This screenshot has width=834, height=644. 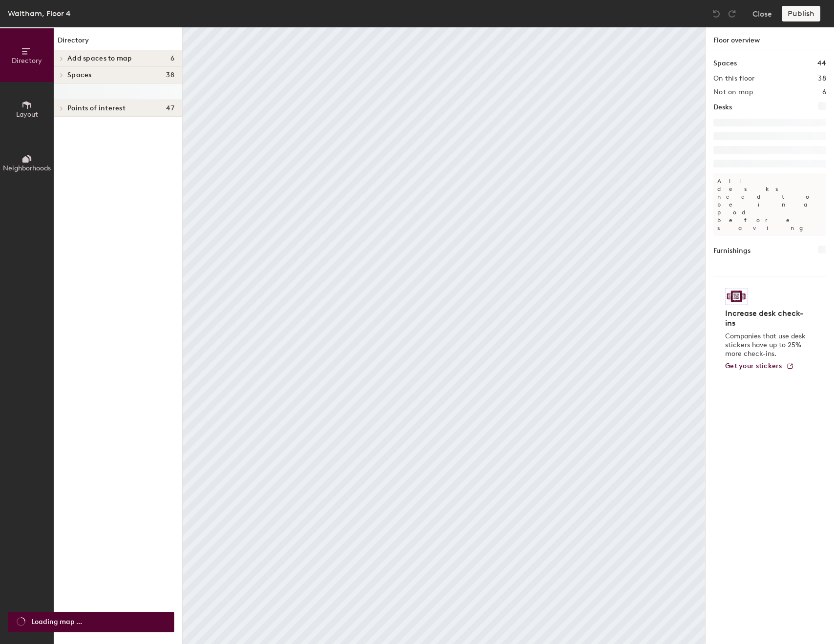 I want to click on h1: Desks, so click(x=722, y=108).